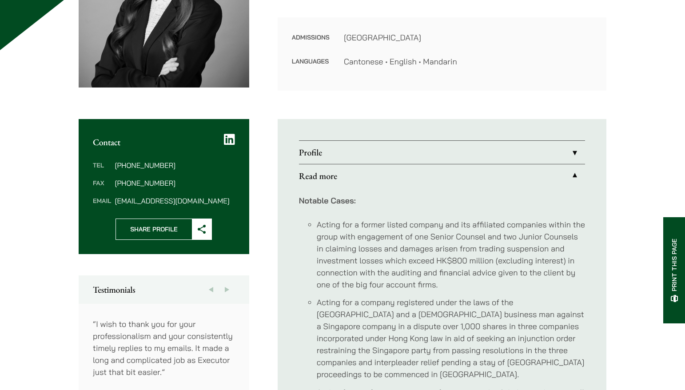 The height and width of the screenshot is (390, 685). Describe the element at coordinates (227, 289) in the screenshot. I see `button: Next` at that location.